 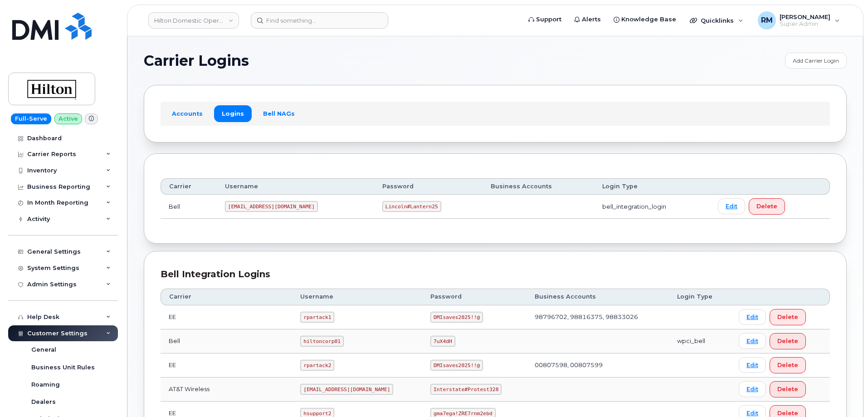 I want to click on a: Logins, so click(x=233, y=113).